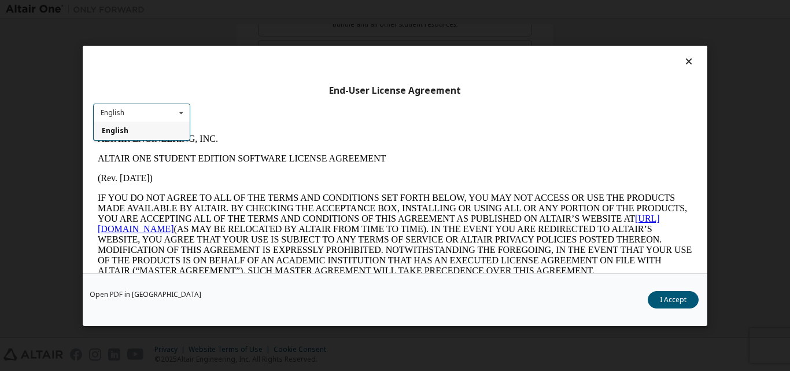 The width and height of the screenshot is (790, 371). What do you see at coordinates (115, 130) in the screenshot?
I see `span: English` at bounding box center [115, 130].